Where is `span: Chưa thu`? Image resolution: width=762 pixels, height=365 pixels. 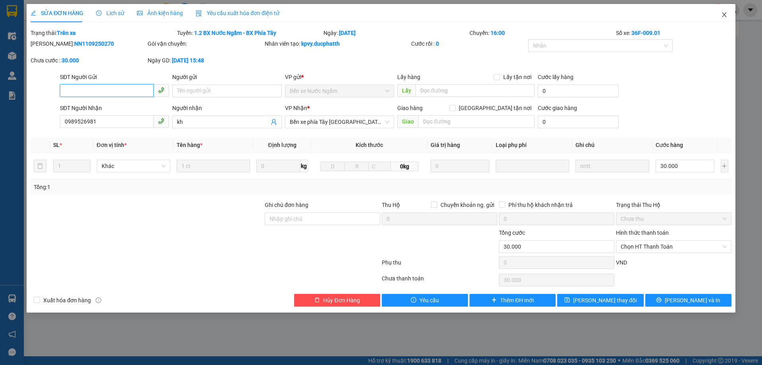
span: Chưa thu is located at coordinates (674, 219).